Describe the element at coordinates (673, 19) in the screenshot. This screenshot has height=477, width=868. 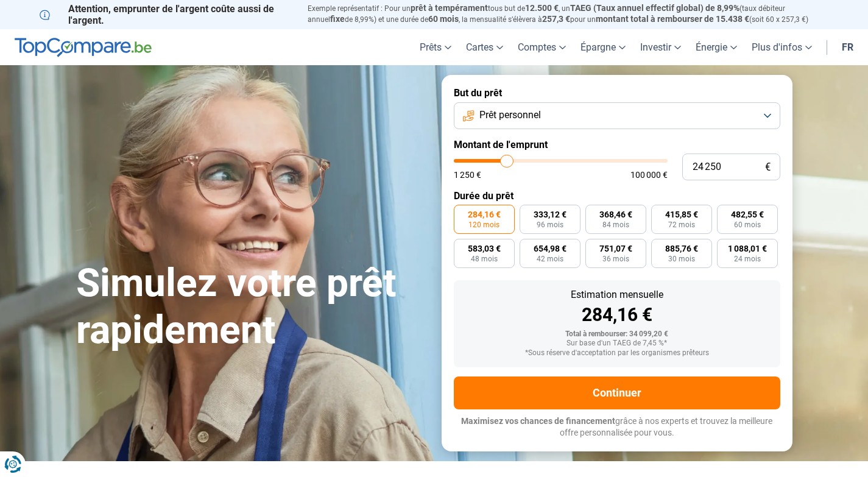
I see `span: montant total à rembourser de 15.438 €` at that location.